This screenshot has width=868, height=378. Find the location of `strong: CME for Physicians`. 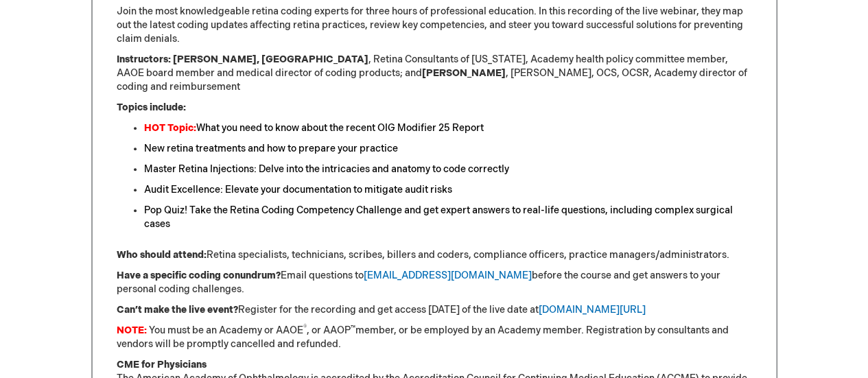

strong: CME for Physicians is located at coordinates (161, 365).